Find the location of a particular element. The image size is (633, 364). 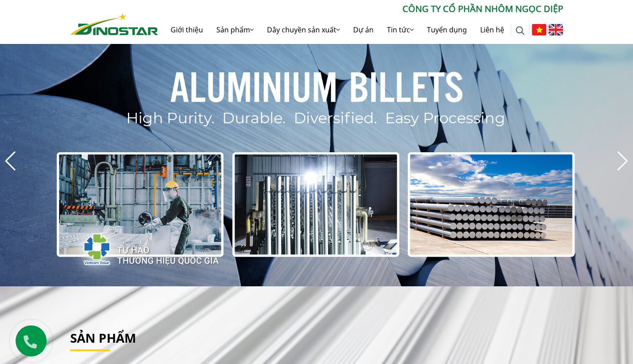

img: thqg is located at coordinates (139, 247).